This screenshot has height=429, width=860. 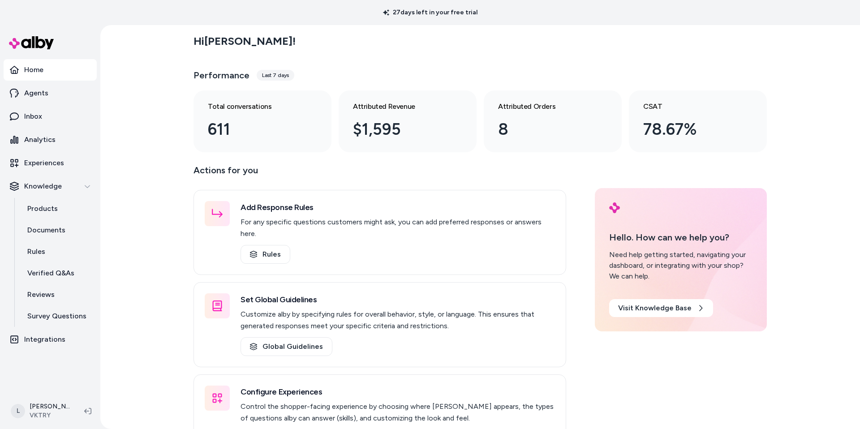 What do you see at coordinates (50, 339) in the screenshot?
I see `a: Integrations` at bounding box center [50, 339].